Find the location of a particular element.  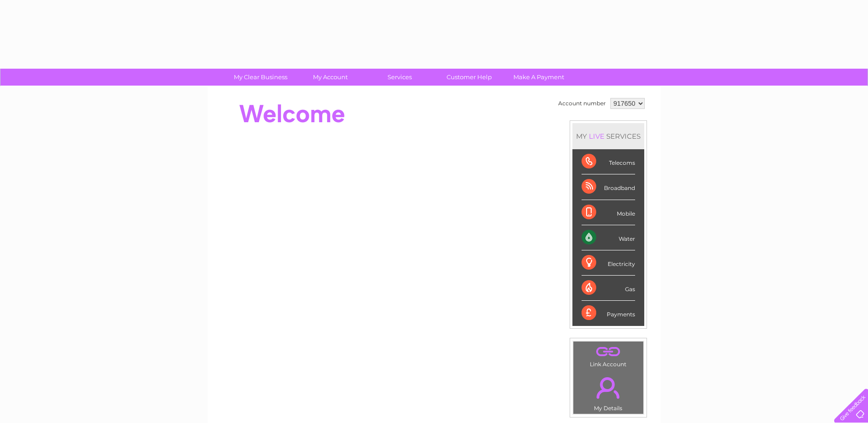

a: Customer Help is located at coordinates (469, 77).